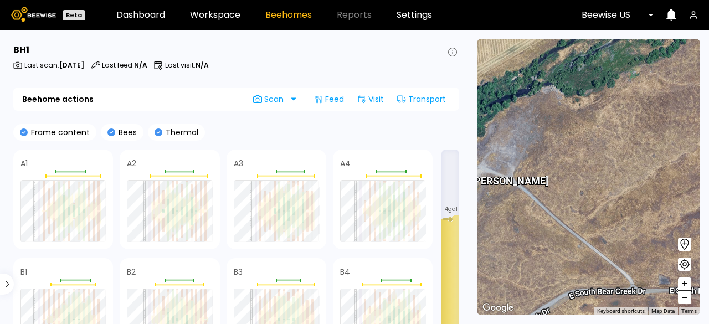  What do you see at coordinates (54, 65) in the screenshot?
I see `p: Last scan :` at bounding box center [54, 65].